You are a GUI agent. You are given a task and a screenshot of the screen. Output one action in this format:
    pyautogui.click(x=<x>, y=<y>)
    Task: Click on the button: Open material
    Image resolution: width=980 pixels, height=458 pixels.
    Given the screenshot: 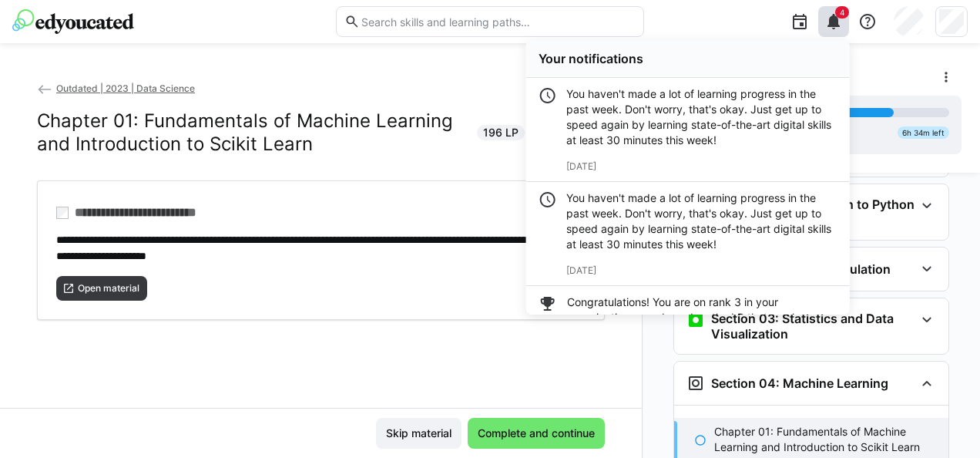 What is the action you would take?
    pyautogui.click(x=102, y=288)
    